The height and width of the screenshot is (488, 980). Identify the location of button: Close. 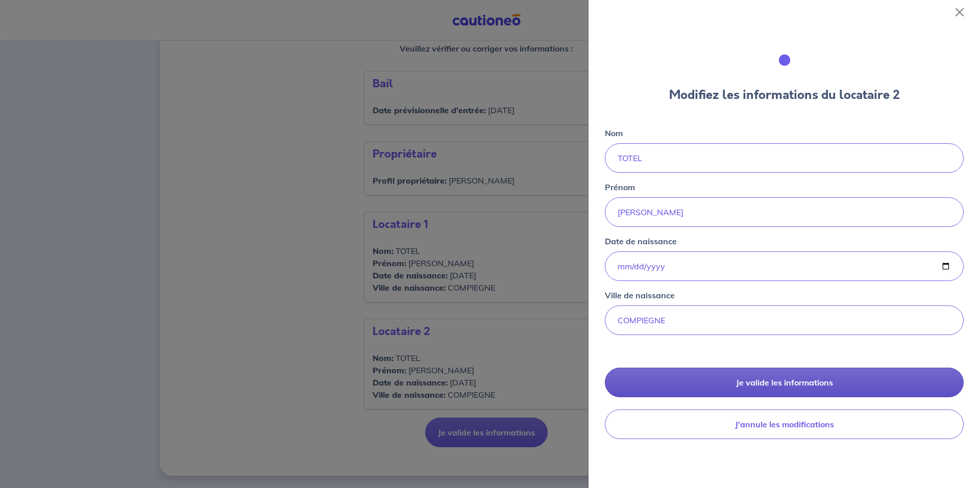
(959, 12).